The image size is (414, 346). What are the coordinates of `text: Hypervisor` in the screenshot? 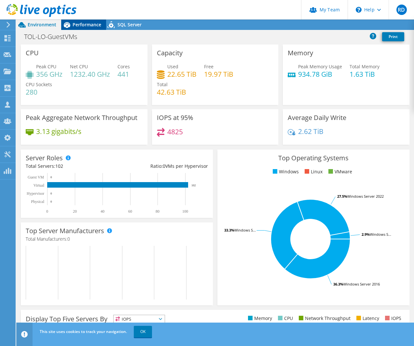 It's located at (35, 194).